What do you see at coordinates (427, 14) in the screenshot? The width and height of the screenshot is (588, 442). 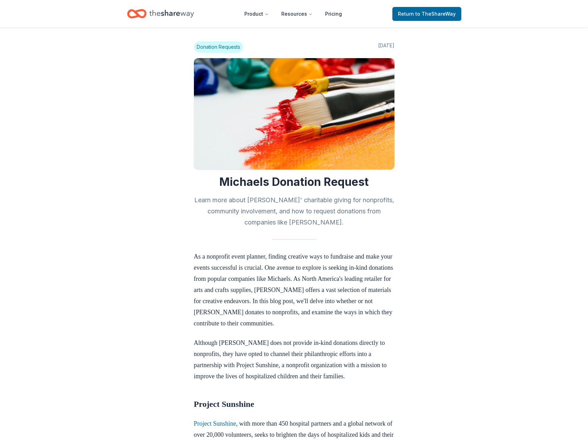 I see `a: Returnto TheShareWay` at bounding box center [427, 14].